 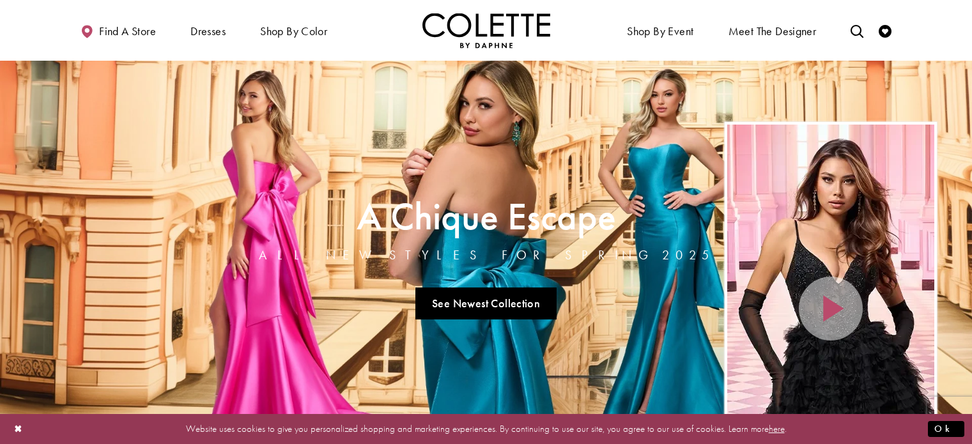 What do you see at coordinates (885, 30) in the screenshot?
I see `a: Check Wishlist` at bounding box center [885, 30].